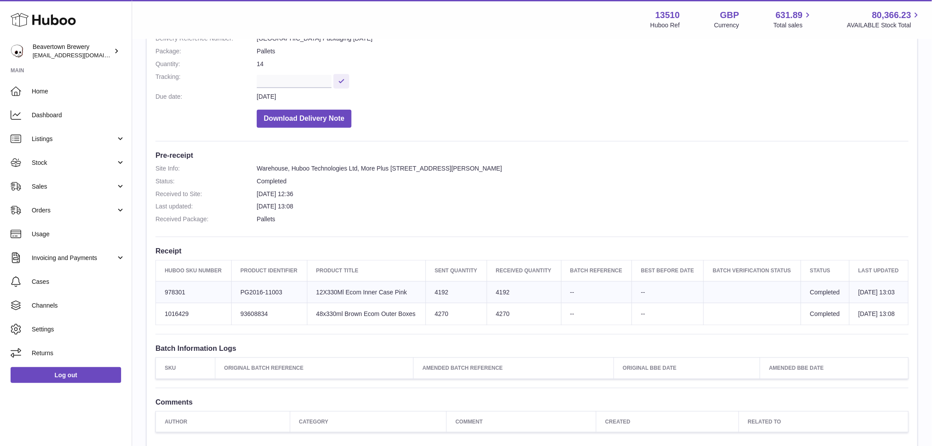  What do you see at coordinates (524, 270) in the screenshot?
I see `th: Received Quantity` at bounding box center [524, 270].